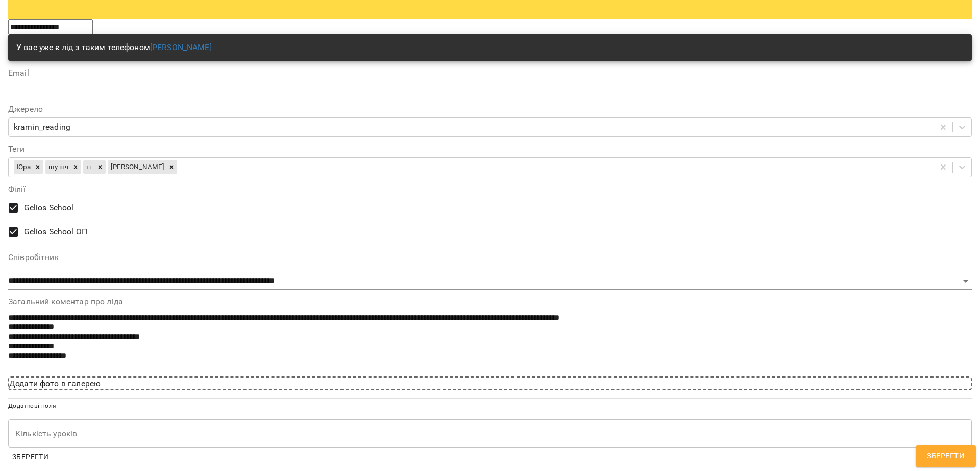 The height and width of the screenshot is (471, 980). I want to click on span: Gelios School ОП, so click(56, 232).